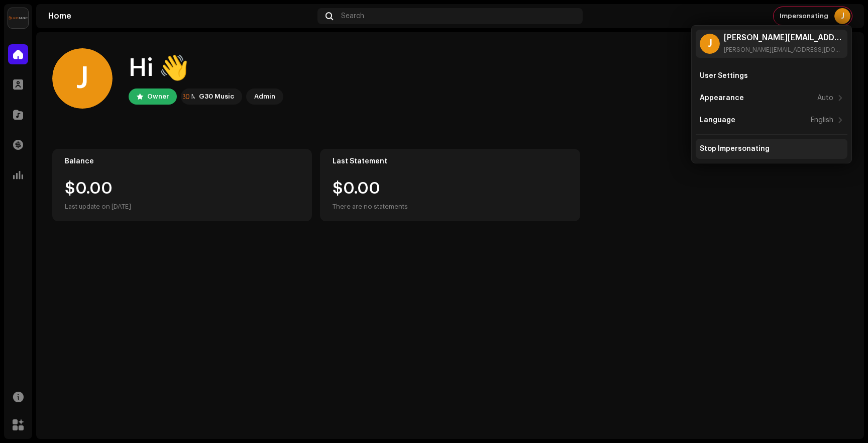  Describe the element at coordinates (450, 185) in the screenshot. I see `re-o-card-value: Last Statement` at that location.